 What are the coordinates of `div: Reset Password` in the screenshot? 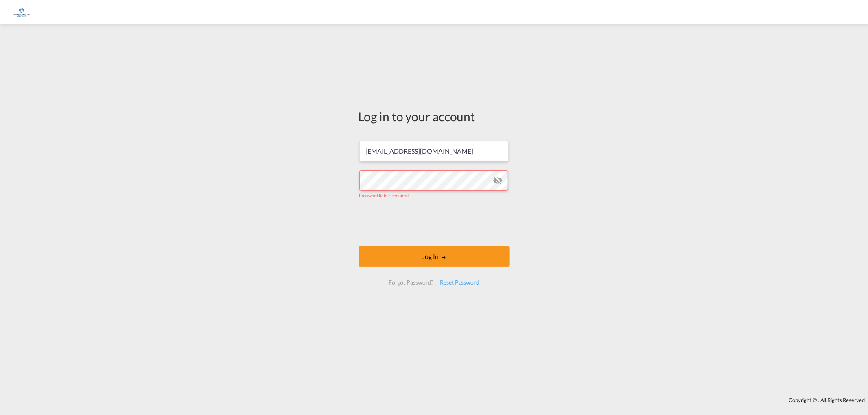 It's located at (459, 282).